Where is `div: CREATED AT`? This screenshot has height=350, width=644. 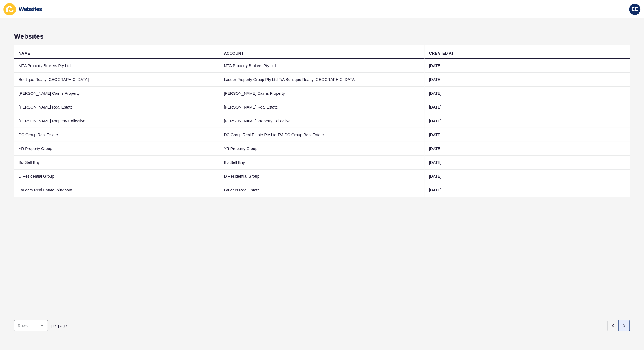
div: CREATED AT is located at coordinates (441, 53).